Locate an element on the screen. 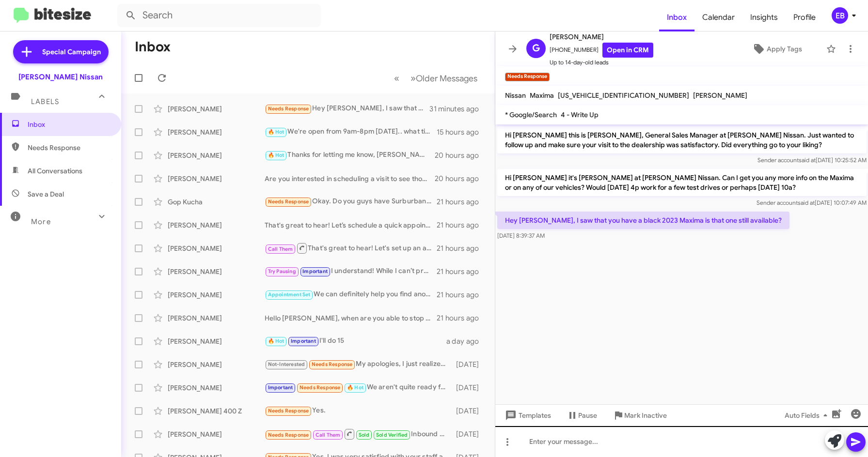 Image resolution: width=868 pixels, height=457 pixels. span: More is located at coordinates (41, 222).